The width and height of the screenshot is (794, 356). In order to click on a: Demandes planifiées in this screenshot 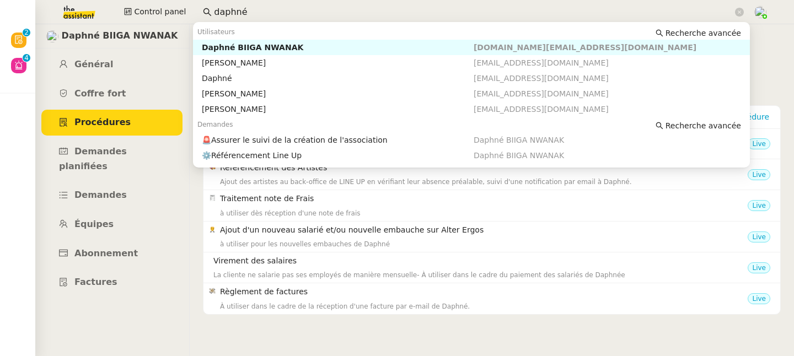, I will do `click(112, 159)`.